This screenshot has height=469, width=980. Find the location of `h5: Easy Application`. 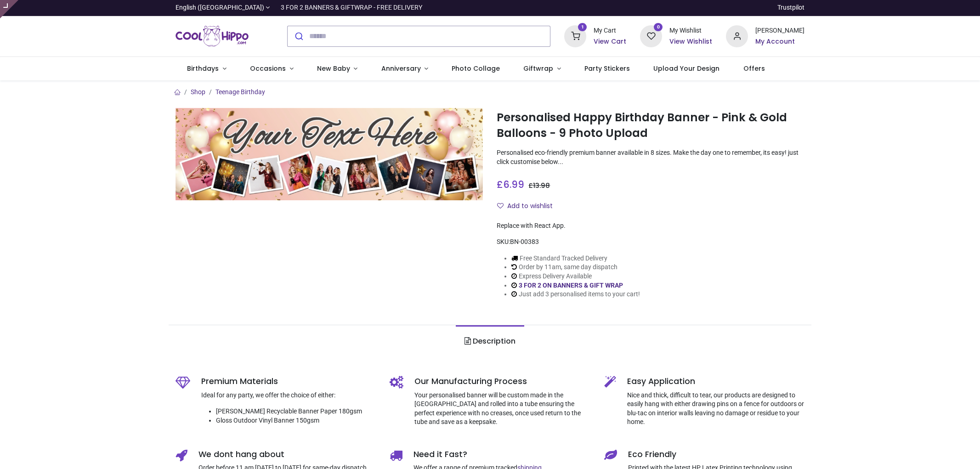

h5: Easy Application is located at coordinates (716, 381).